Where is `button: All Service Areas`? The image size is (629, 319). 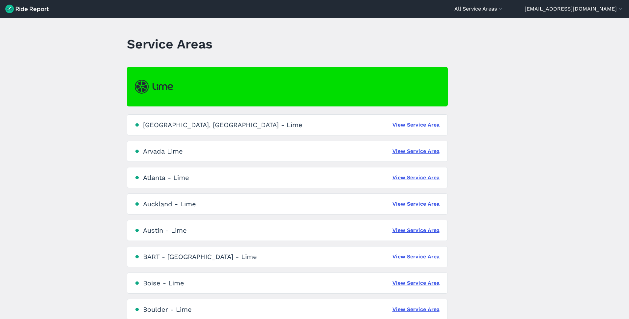
button: All Service Areas is located at coordinates (479, 9).